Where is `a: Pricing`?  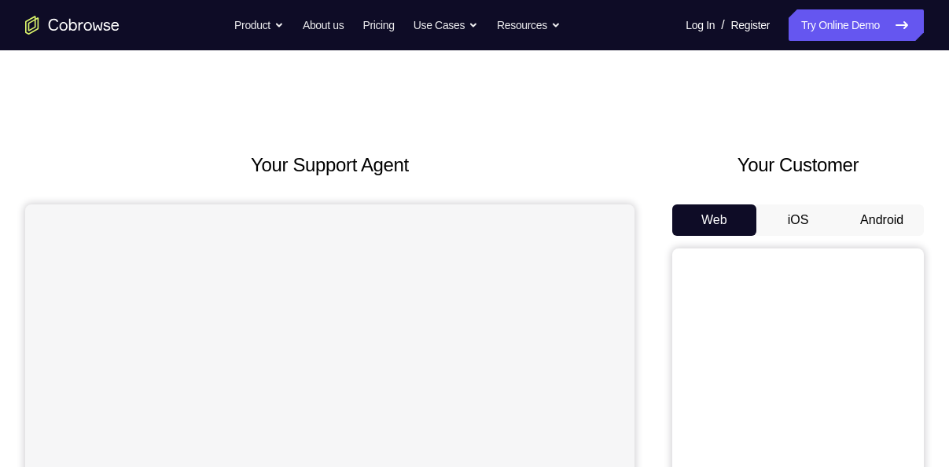 a: Pricing is located at coordinates (378, 25).